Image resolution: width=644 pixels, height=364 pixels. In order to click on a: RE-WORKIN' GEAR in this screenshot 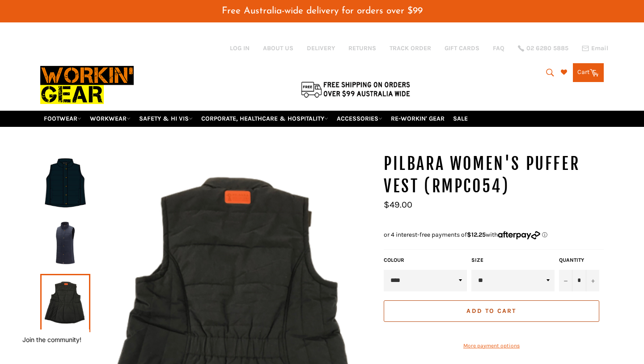, I will do `click(418, 118)`.